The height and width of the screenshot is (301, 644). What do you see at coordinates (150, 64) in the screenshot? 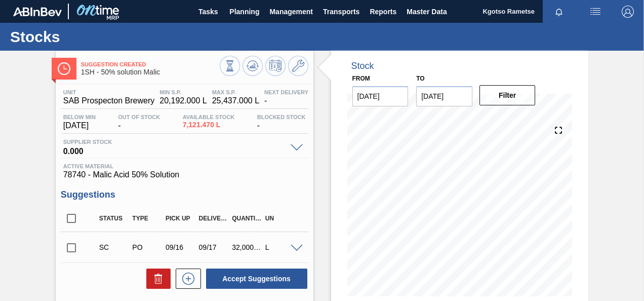
I see `span: Suggestion Created` at bounding box center [150, 64].